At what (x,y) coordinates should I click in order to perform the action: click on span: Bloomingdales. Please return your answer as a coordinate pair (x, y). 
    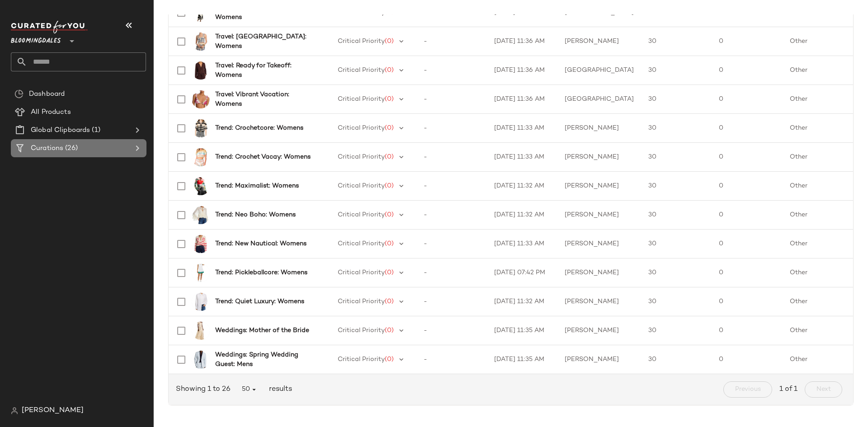
    Looking at the image, I should click on (36, 39).